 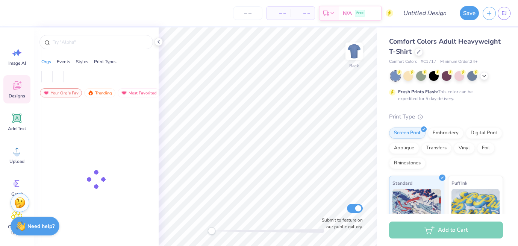 What do you see at coordinates (428, 62) in the screenshot?
I see `span: # C1717` at bounding box center [428, 62].